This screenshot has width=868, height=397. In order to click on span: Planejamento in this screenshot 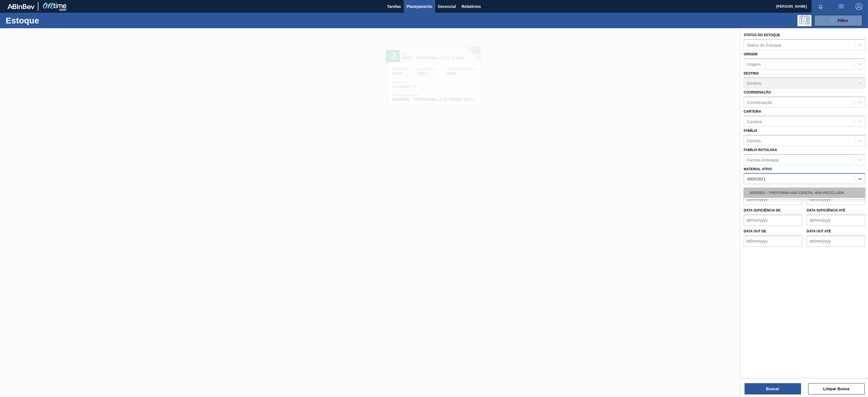, I will do `click(419, 6)`.